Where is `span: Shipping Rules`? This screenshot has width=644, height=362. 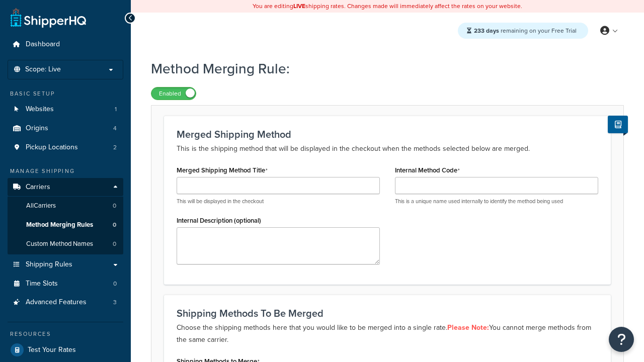 span: Shipping Rules is located at coordinates (49, 264).